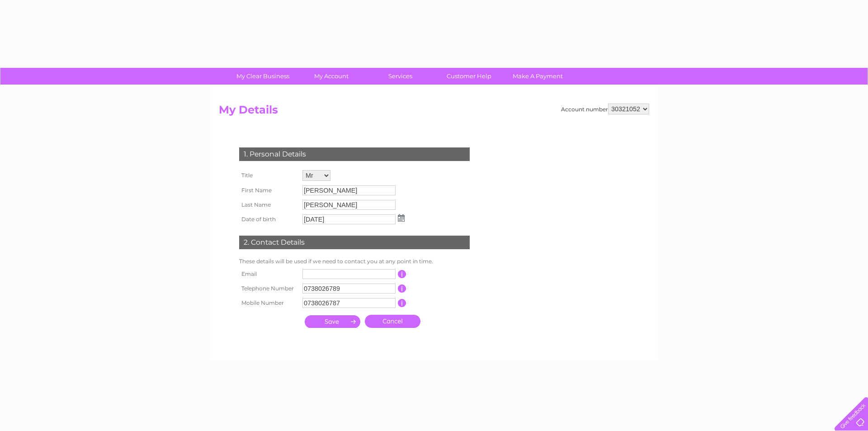 Image resolution: width=868 pixels, height=431 pixels. I want to click on div: Account number, so click(605, 109).